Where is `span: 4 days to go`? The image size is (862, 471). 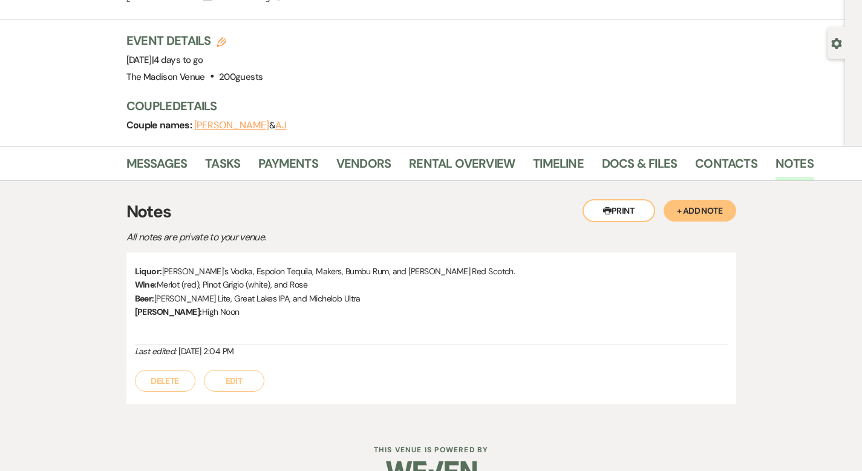
span: 4 days to go is located at coordinates (178, 60).